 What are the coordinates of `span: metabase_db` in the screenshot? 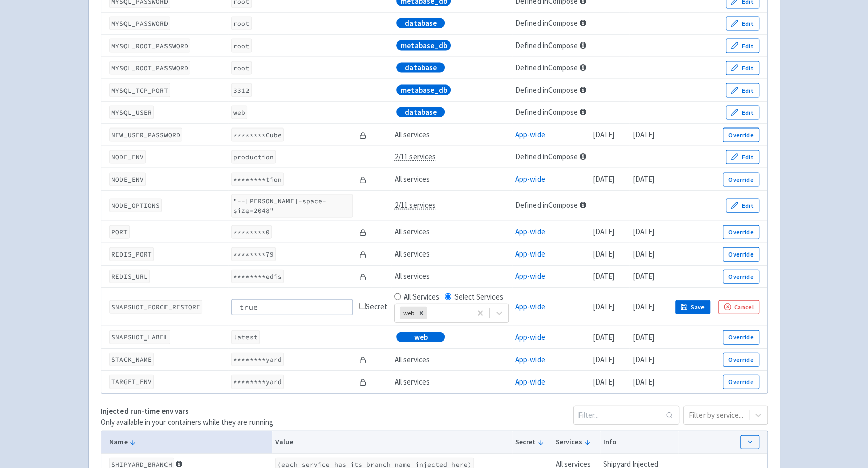 It's located at (424, 45).